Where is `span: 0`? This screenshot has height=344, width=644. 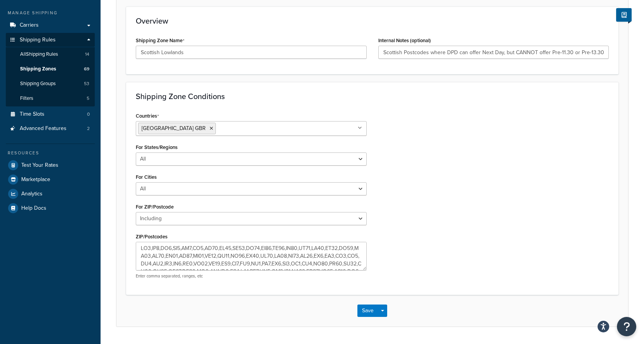 span: 0 is located at coordinates (88, 114).